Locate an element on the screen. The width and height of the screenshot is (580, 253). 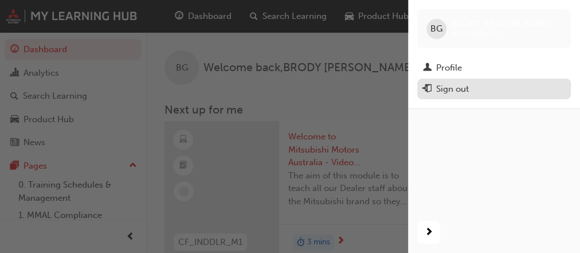
div: Profile is located at coordinates (449, 68).